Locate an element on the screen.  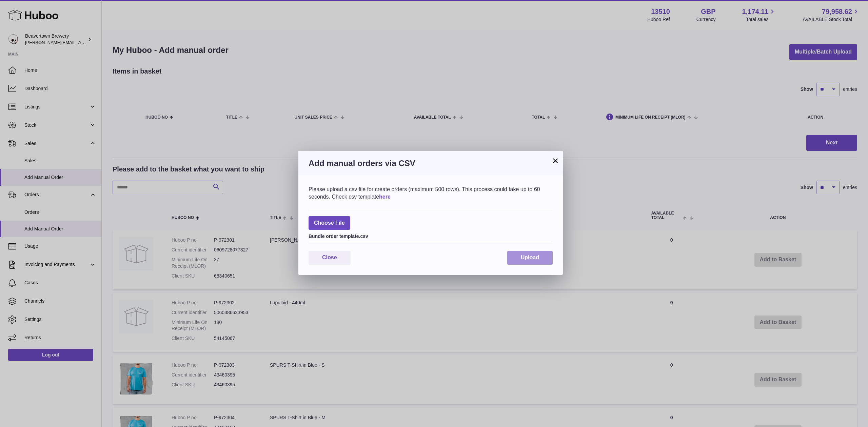
a: here is located at coordinates (385, 197).